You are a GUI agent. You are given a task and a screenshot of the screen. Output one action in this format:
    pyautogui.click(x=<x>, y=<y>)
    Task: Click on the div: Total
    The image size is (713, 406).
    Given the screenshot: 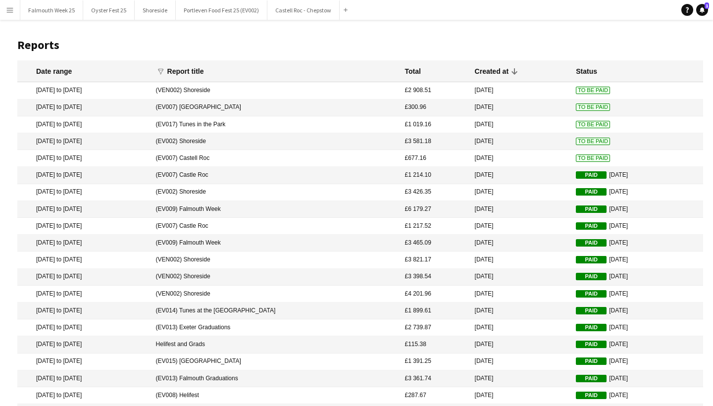 What is the action you would take?
    pyautogui.click(x=413, y=71)
    